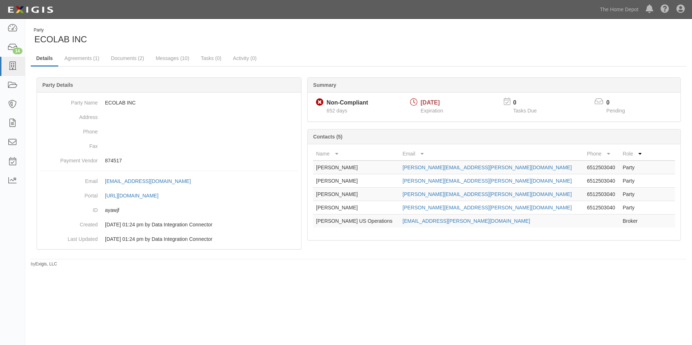  Describe the element at coordinates (192, 36) in the screenshot. I see `div: ECOLAB INC` at that location.